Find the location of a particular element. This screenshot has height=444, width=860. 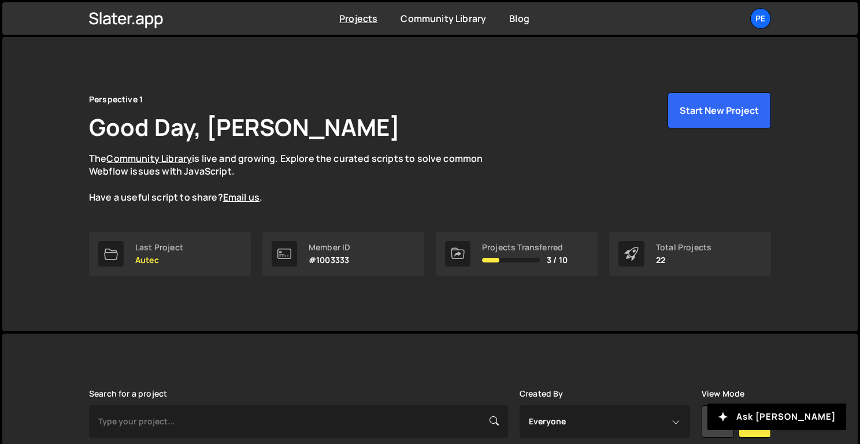

button: Start New Project is located at coordinates (719, 110).